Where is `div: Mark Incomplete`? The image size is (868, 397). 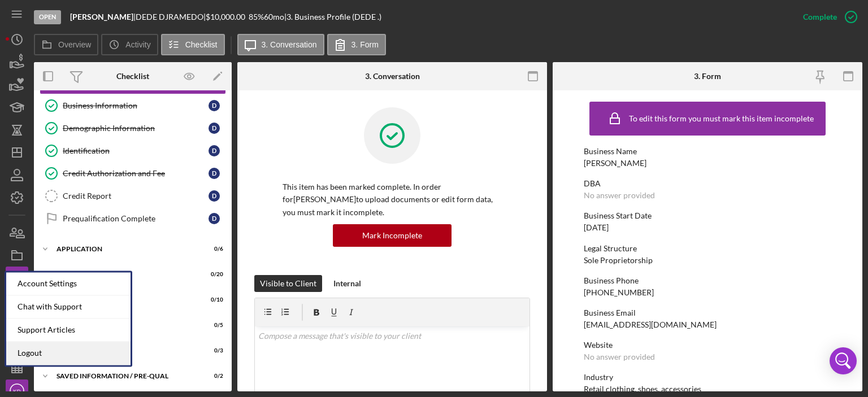
div: Mark Incomplete is located at coordinates (392, 236).